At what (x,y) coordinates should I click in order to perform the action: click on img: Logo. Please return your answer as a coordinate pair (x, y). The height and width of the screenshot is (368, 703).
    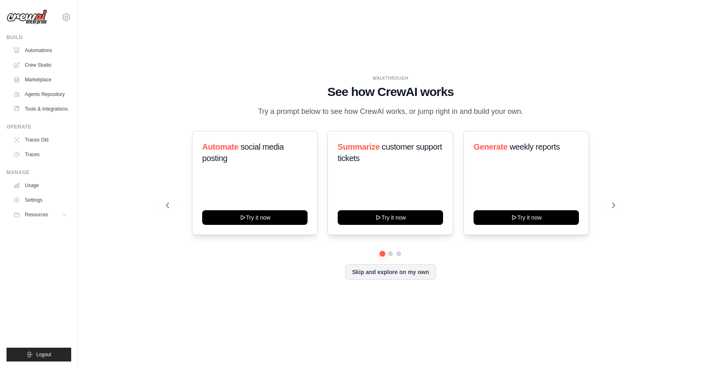
    Looking at the image, I should click on (27, 17).